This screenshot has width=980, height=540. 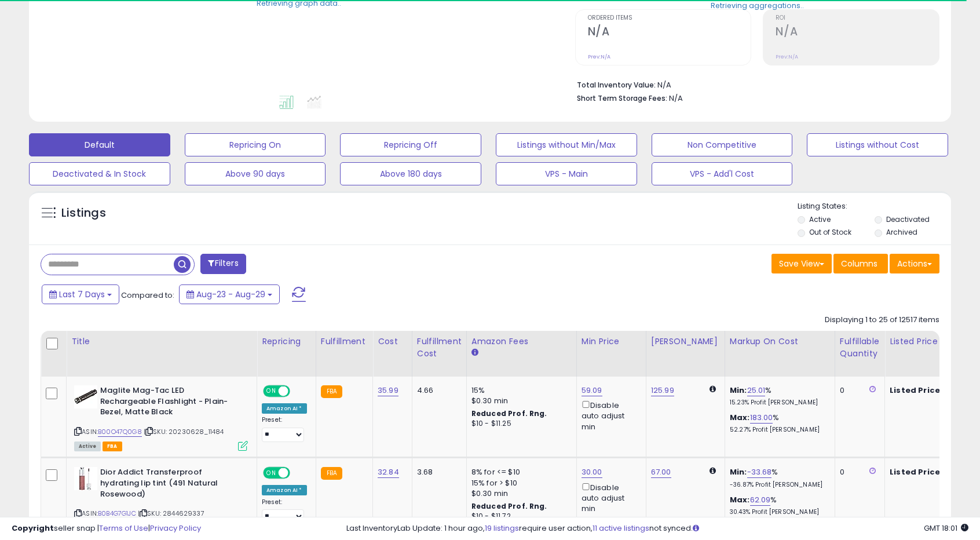 I want to click on span: FBA, so click(x=112, y=446).